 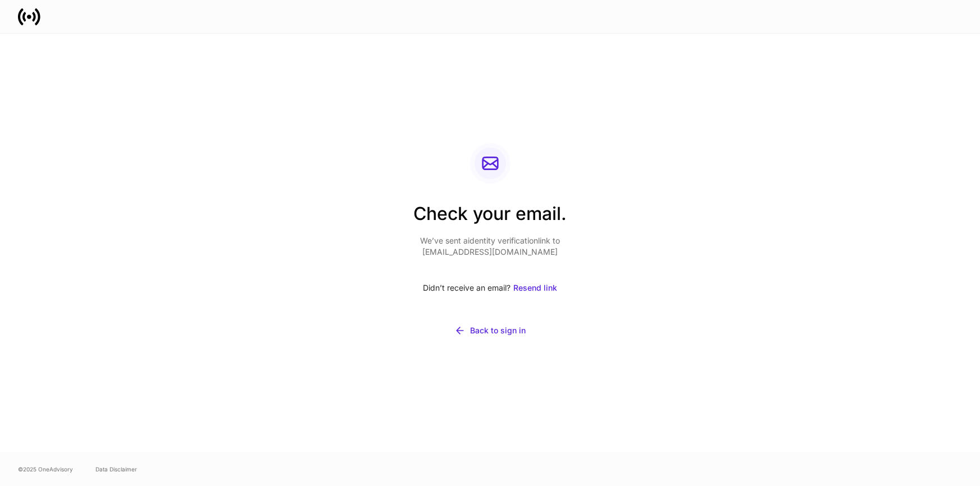 What do you see at coordinates (498, 331) in the screenshot?
I see `div: Back to sign in` at bounding box center [498, 331].